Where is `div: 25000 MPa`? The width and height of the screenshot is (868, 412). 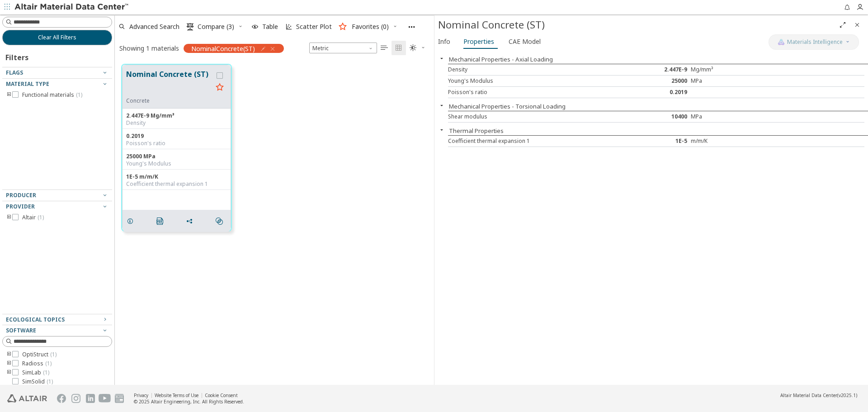
div: 25000 MPa is located at coordinates (176, 156).